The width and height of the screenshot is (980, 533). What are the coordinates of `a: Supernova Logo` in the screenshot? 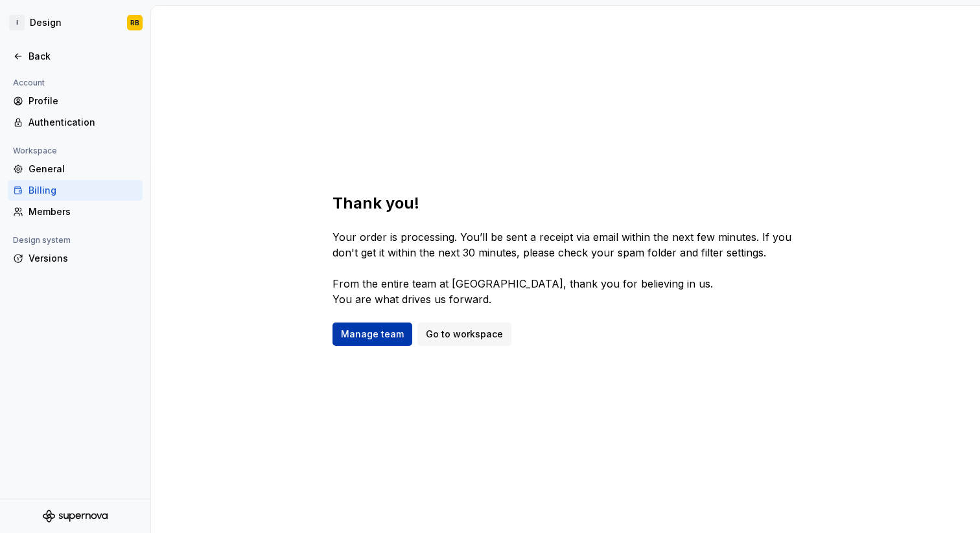 It's located at (75, 516).